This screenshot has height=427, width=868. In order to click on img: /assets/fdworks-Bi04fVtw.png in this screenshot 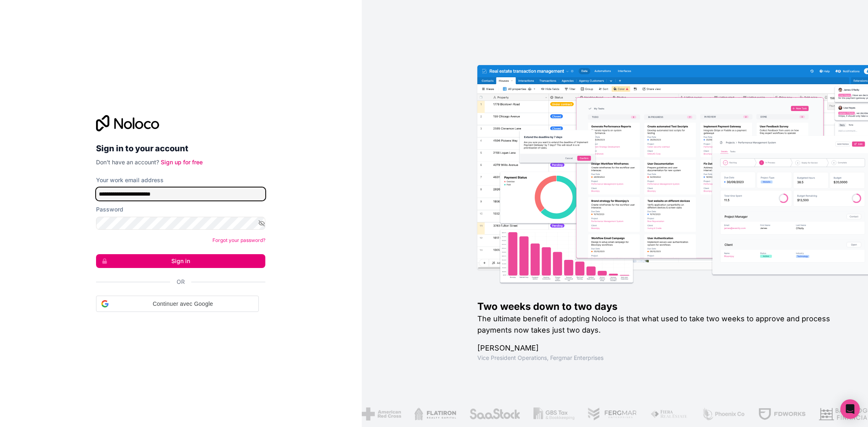, I will do `click(778, 414)`.